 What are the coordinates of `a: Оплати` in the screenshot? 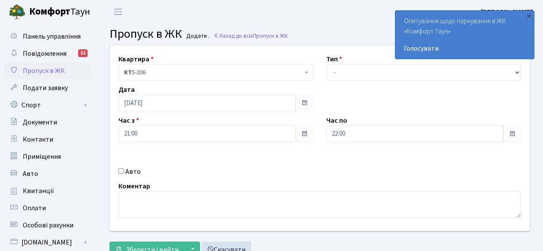 It's located at (47, 208).